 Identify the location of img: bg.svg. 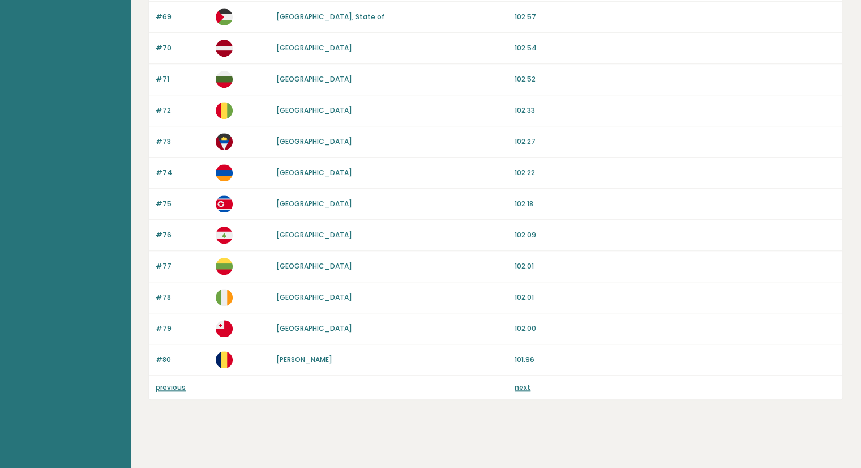
(224, 79).